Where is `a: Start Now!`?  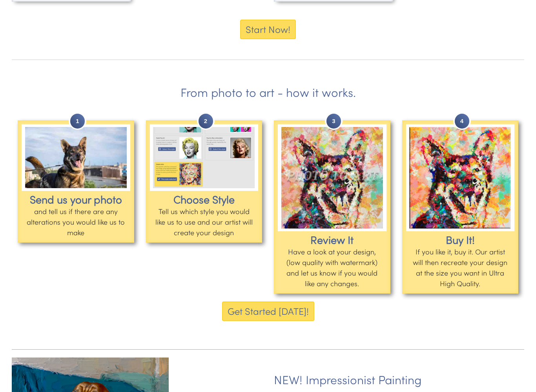
a: Start Now! is located at coordinates (268, 29).